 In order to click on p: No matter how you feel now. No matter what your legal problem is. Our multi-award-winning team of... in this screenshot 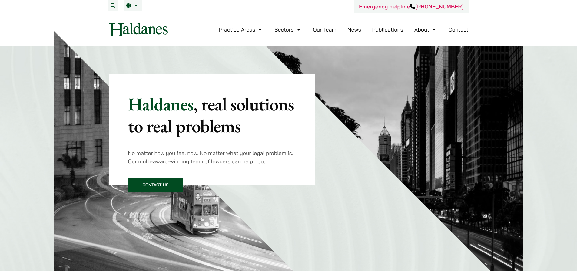, I will do `click(212, 157)`.